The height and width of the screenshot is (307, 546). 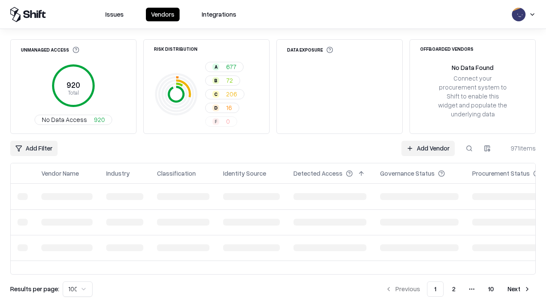 I want to click on div: 971 items, so click(x=519, y=148).